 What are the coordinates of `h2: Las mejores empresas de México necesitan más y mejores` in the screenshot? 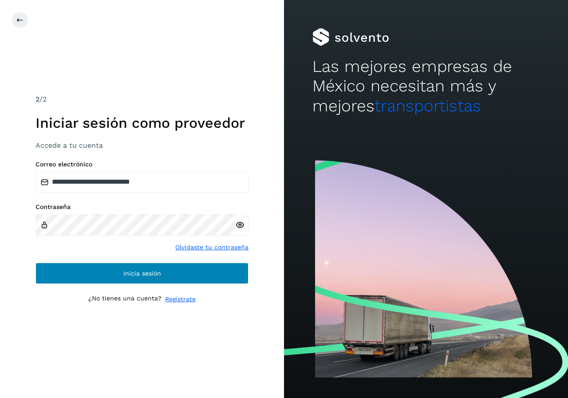 It's located at (426, 86).